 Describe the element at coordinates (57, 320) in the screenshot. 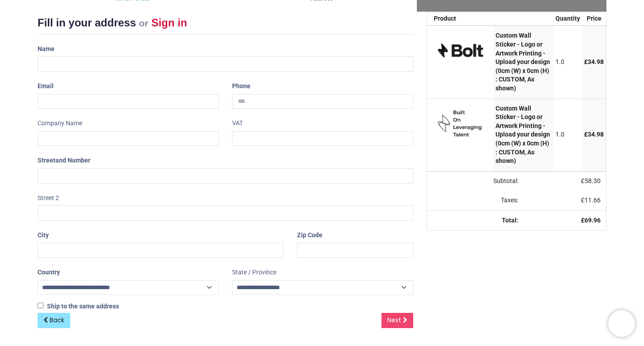

I see `span: Back` at that location.